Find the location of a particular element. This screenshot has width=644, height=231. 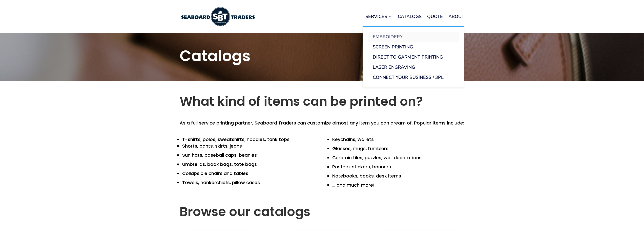

li: T-shirts, polos, sweatshirts, hoodies, tank tops is located at coordinates (248, 138).